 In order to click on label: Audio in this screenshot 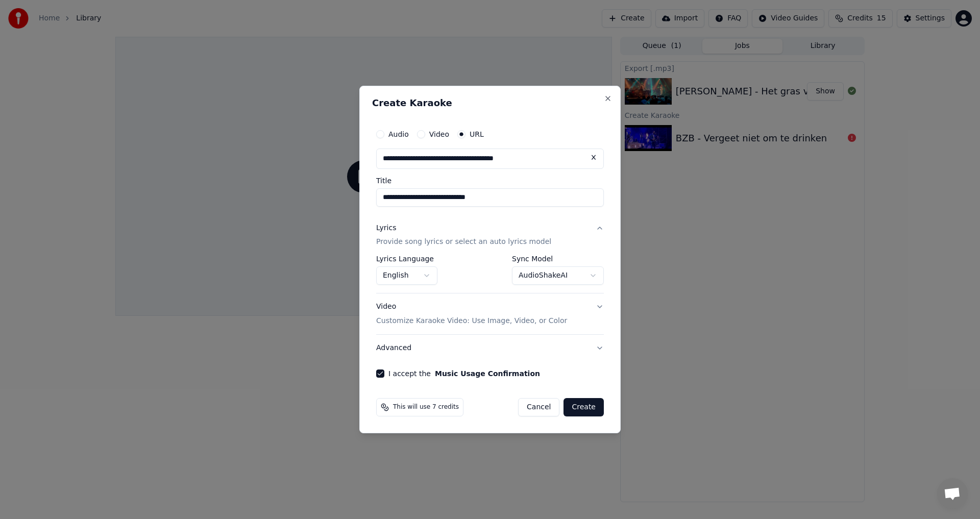, I will do `click(398, 134)`.